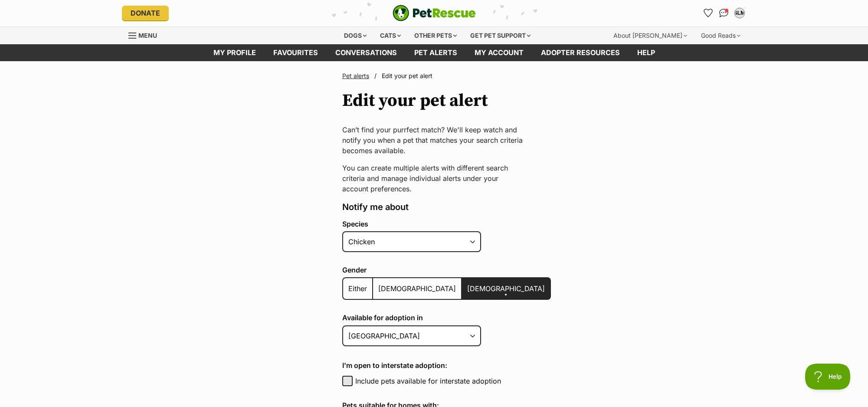 The height and width of the screenshot is (407, 868). I want to click on label: Include pets available for interstate adoption, so click(453, 381).